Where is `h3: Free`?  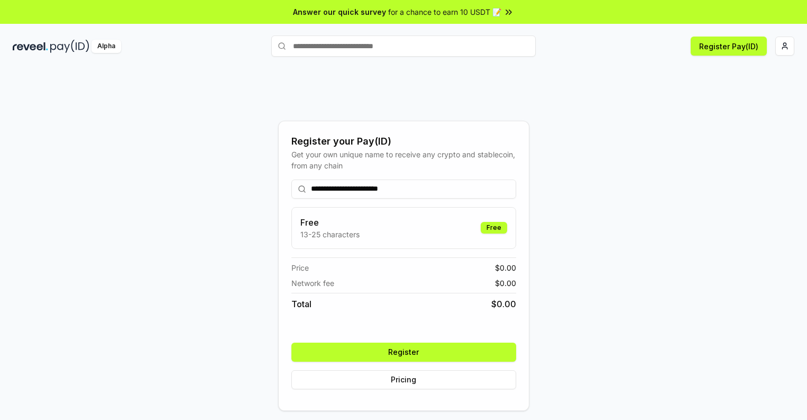 h3: Free is located at coordinates (330, 222).